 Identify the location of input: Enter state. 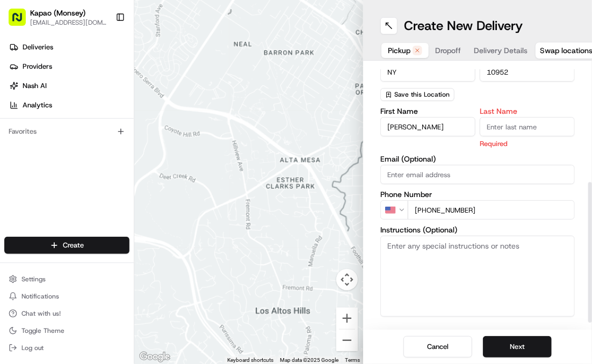
(428, 72).